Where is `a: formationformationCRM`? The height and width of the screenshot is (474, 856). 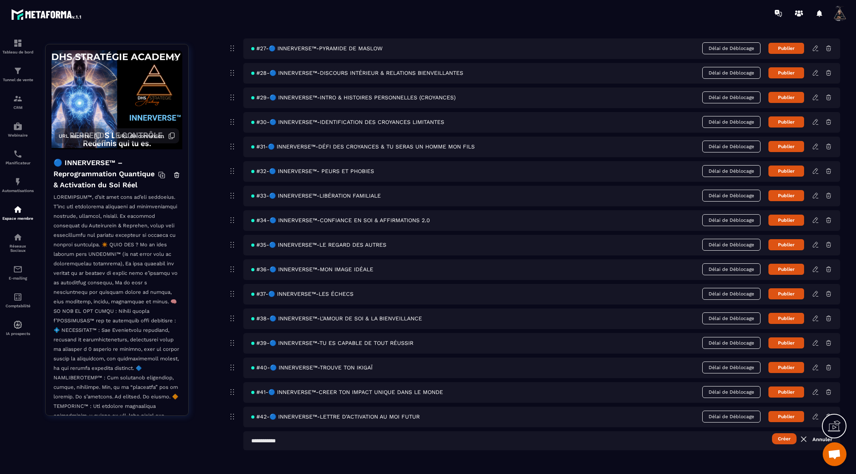
a: formationformationCRM is located at coordinates (18, 102).